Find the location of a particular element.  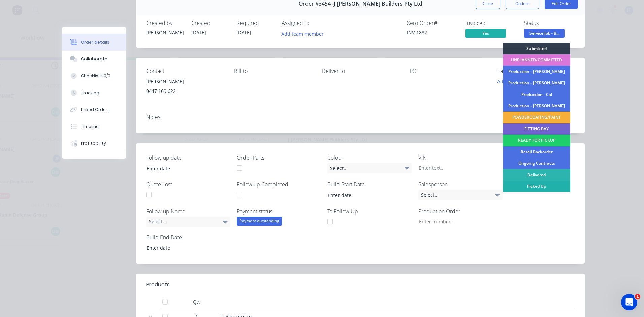

span: Order #3454 - is located at coordinates (317, 3).